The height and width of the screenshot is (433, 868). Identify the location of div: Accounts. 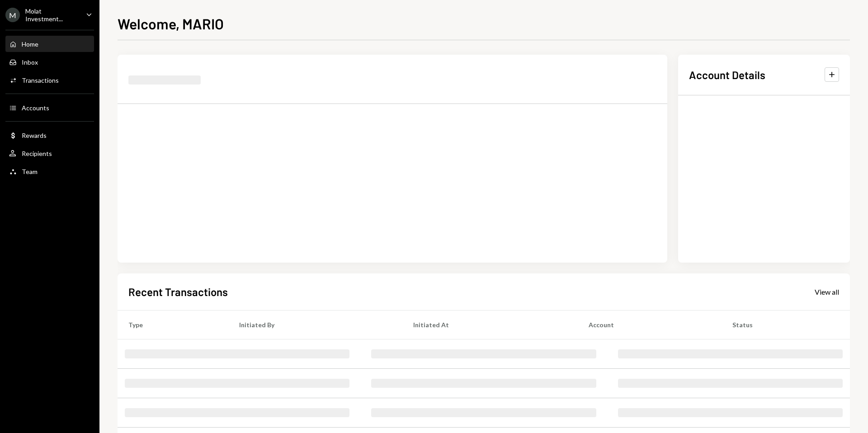
(36, 108).